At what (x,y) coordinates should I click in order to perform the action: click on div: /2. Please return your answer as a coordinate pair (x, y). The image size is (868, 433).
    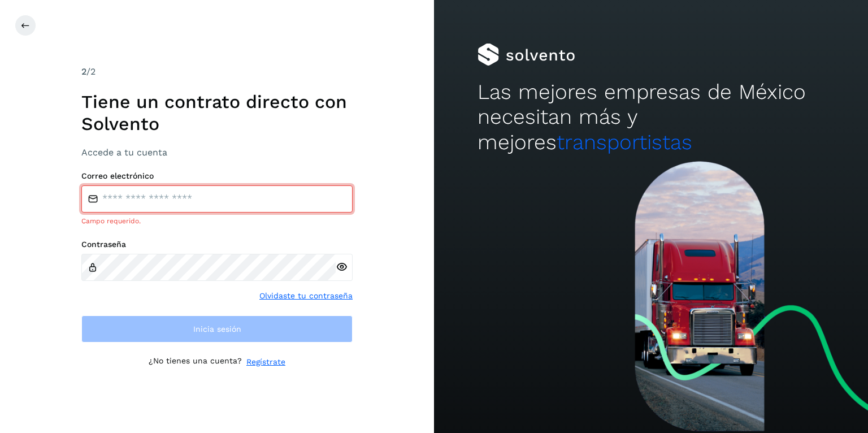
    Looking at the image, I should click on (217, 72).